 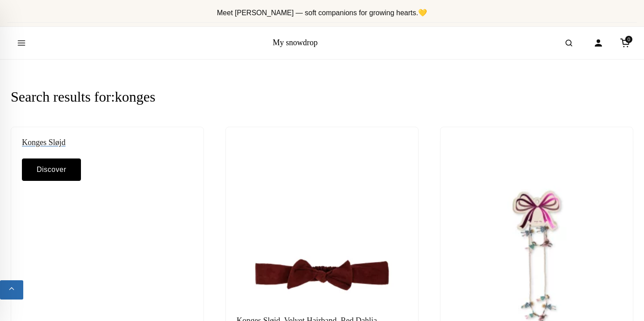 What do you see at coordinates (108, 142) in the screenshot?
I see `h2: Konges Sløjd` at bounding box center [108, 142].